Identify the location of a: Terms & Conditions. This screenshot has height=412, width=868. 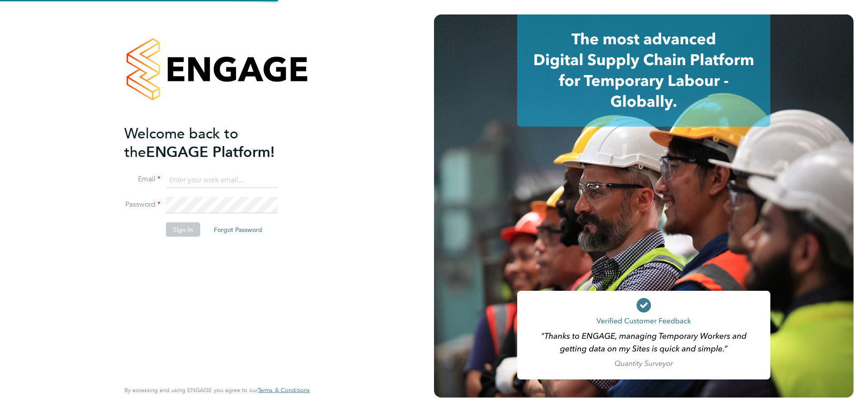
(283, 390).